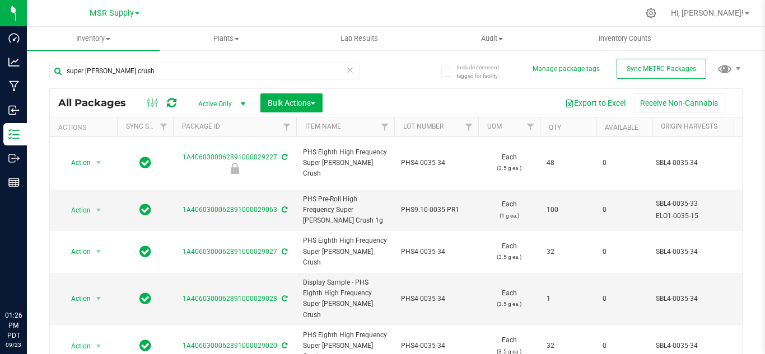  What do you see at coordinates (323, 126) in the screenshot?
I see `a: Item Name` at bounding box center [323, 126].